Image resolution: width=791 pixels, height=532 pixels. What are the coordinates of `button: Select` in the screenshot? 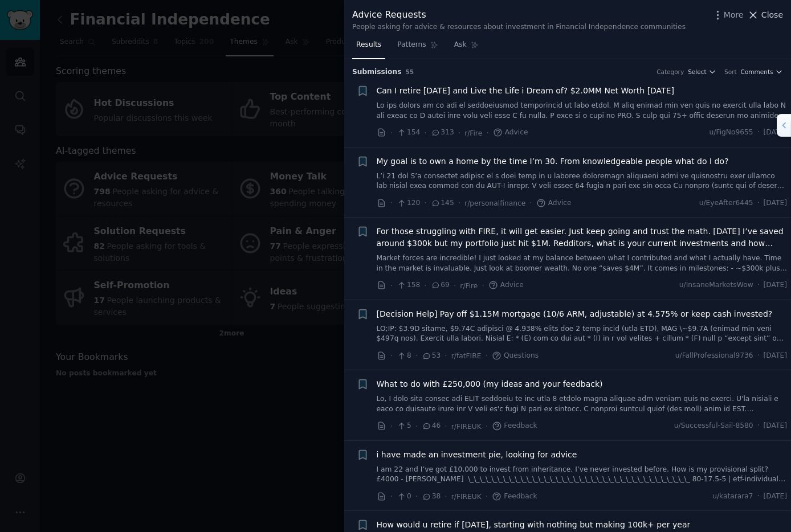 It's located at (702, 72).